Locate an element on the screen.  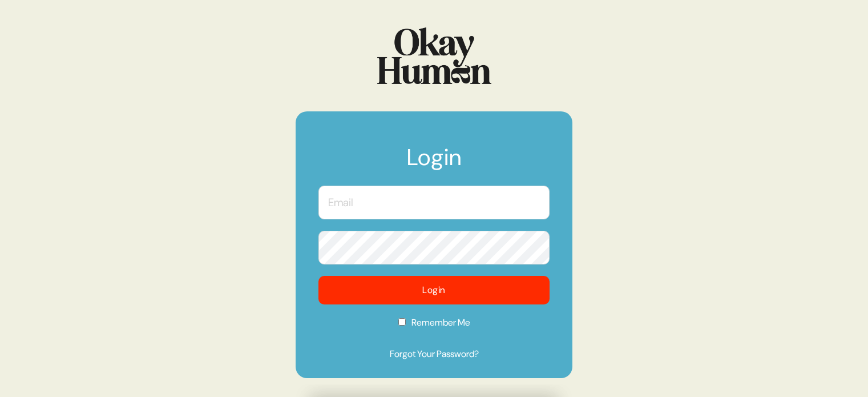
h1: Login is located at coordinates (434, 163).